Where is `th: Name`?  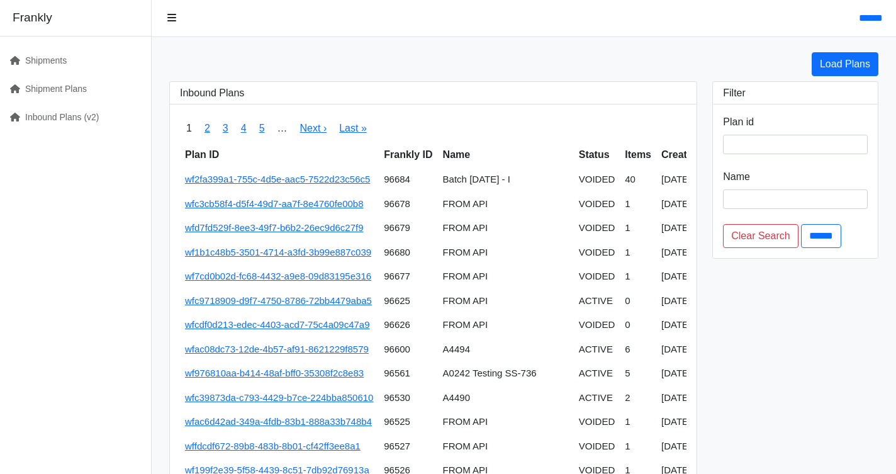
th: Name is located at coordinates (506, 155).